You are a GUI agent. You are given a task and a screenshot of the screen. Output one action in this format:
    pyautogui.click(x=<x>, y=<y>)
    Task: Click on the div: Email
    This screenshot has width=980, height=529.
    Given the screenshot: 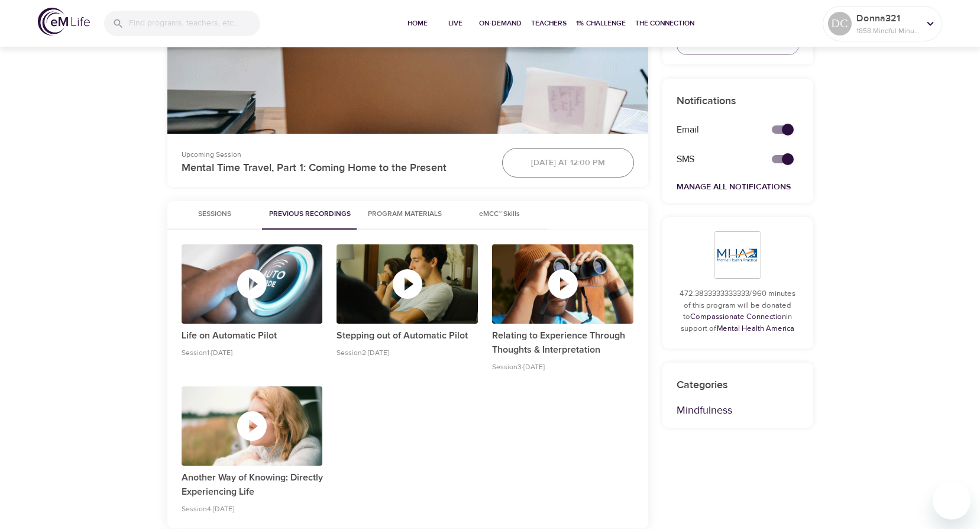 What is the action you would take?
    pyautogui.click(x=714, y=129)
    